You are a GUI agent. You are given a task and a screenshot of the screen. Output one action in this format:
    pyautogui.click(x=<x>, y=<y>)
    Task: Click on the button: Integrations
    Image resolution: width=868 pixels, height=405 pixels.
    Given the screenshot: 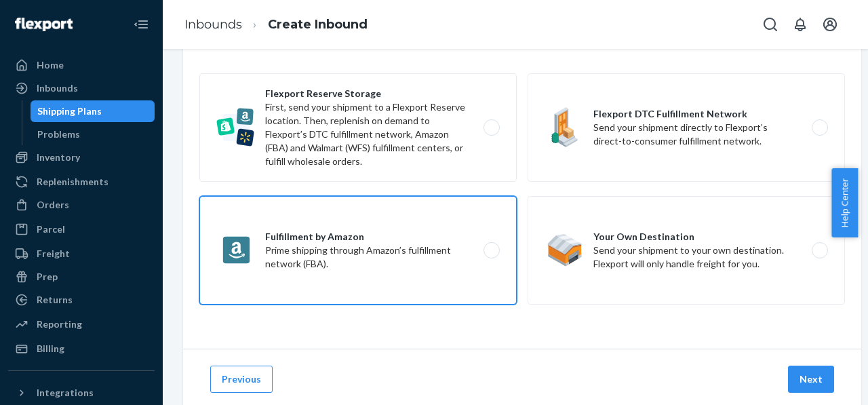 What is the action you would take?
    pyautogui.click(x=81, y=393)
    